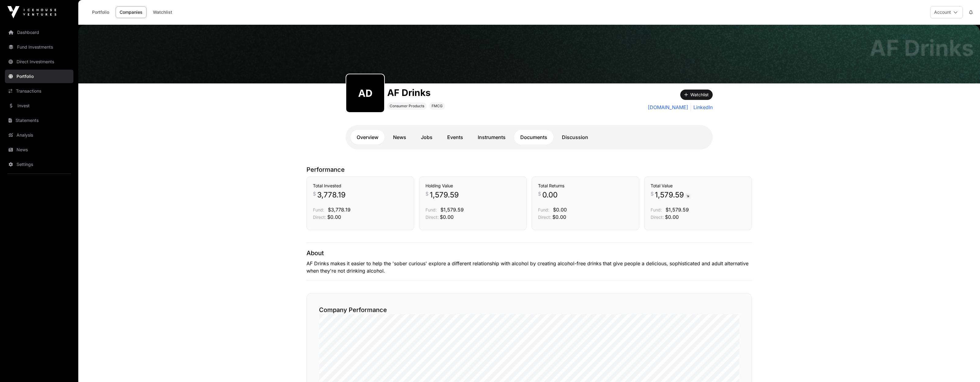 The height and width of the screenshot is (382, 980). I want to click on a: Events, so click(455, 137).